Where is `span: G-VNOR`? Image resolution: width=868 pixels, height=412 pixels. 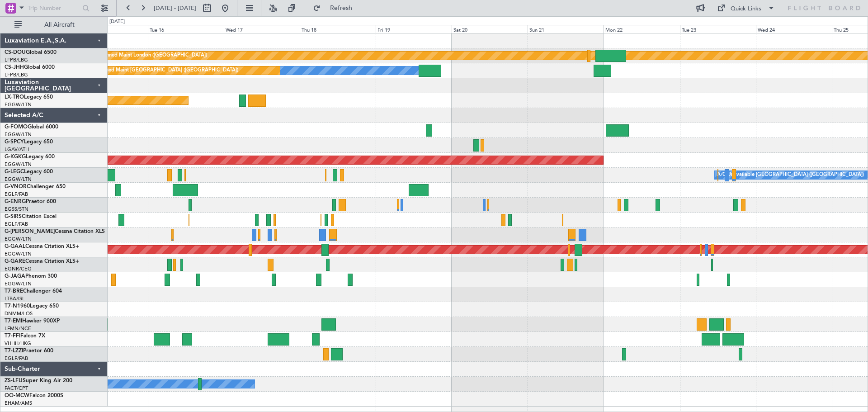 span: G-VNOR is located at coordinates (16, 187).